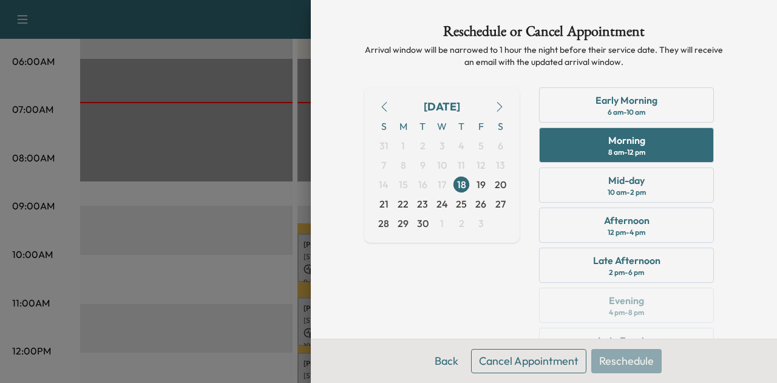 The image size is (777, 383). I want to click on span: 4, so click(461, 146).